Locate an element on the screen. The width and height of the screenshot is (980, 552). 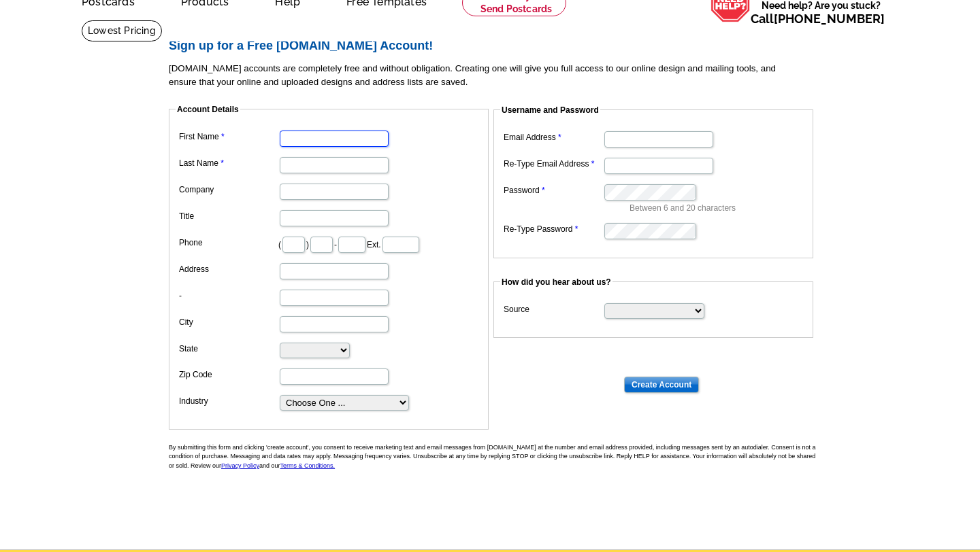
legend: Username and Password is located at coordinates (549, 110).